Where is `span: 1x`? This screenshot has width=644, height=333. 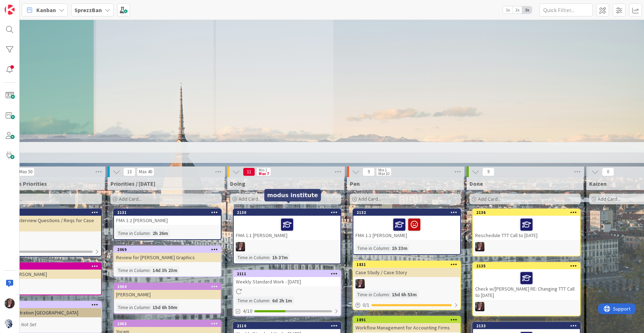 span: 1x is located at coordinates (508, 10).